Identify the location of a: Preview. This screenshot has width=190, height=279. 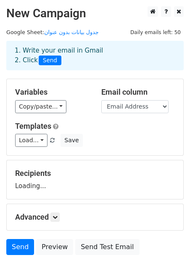
(55, 247).